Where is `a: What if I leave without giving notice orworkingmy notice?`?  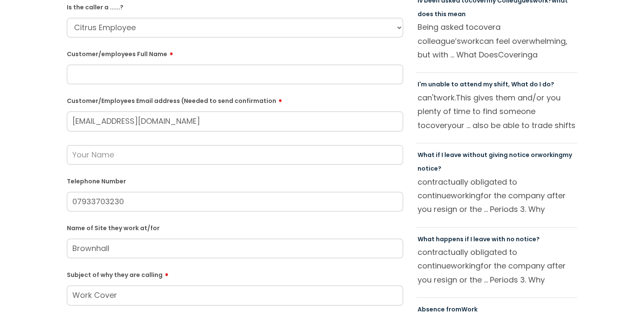
a: What if I leave without giving notice orworkingmy notice? is located at coordinates (495, 162).